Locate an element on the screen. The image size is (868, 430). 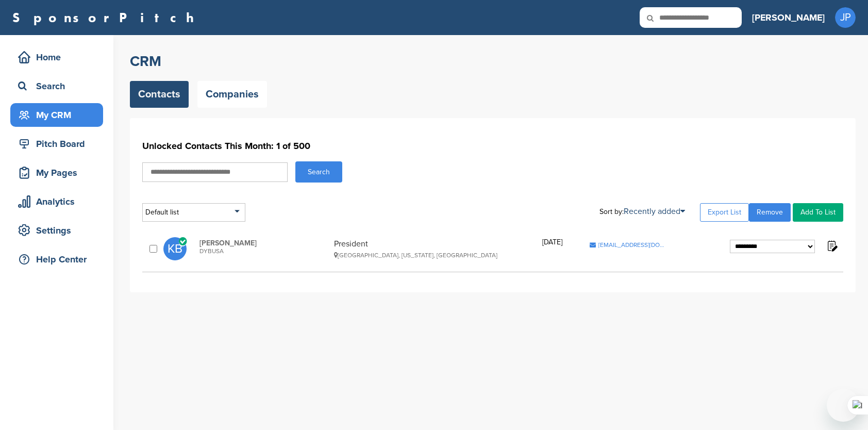
a: Search is located at coordinates (57, 86).